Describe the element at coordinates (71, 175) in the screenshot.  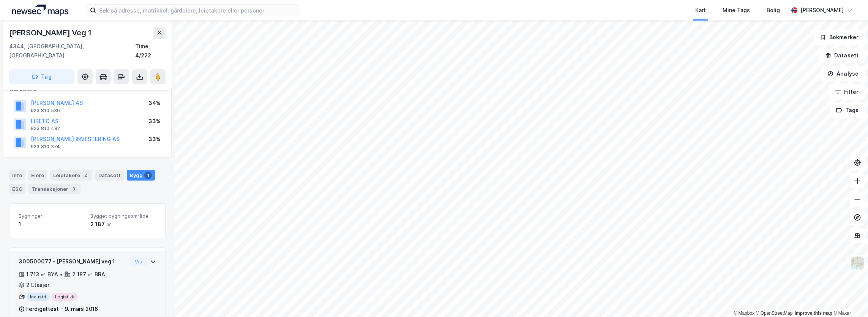
I see `div: Leietakere` at that location.